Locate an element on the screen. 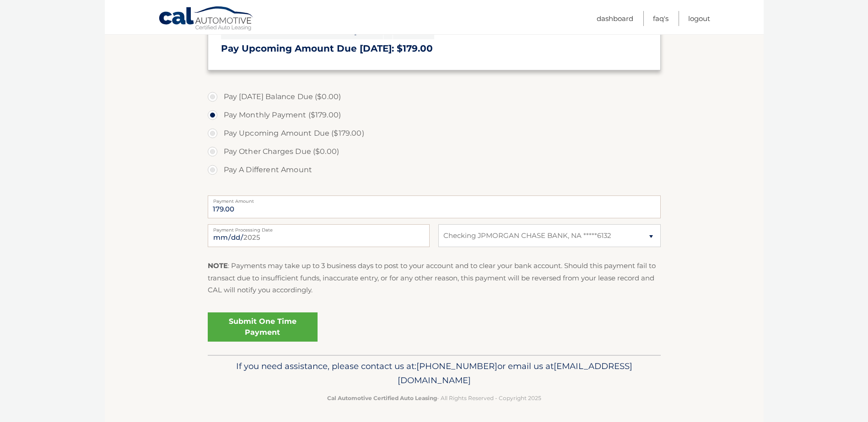 Image resolution: width=868 pixels, height=422 pixels. input: Payment Amount is located at coordinates (434, 207).